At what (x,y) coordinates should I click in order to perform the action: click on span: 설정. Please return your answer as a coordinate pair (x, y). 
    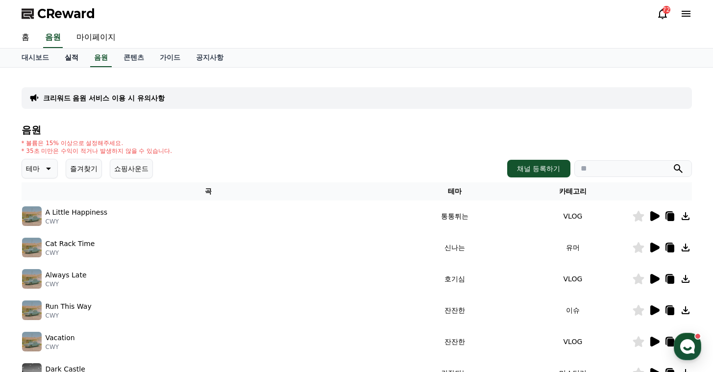
    Looking at the image, I should click on (157, 309).